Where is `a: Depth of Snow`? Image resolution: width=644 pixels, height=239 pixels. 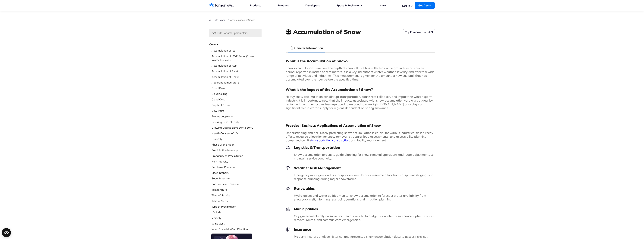 a: Depth of Snow is located at coordinates (236, 105).